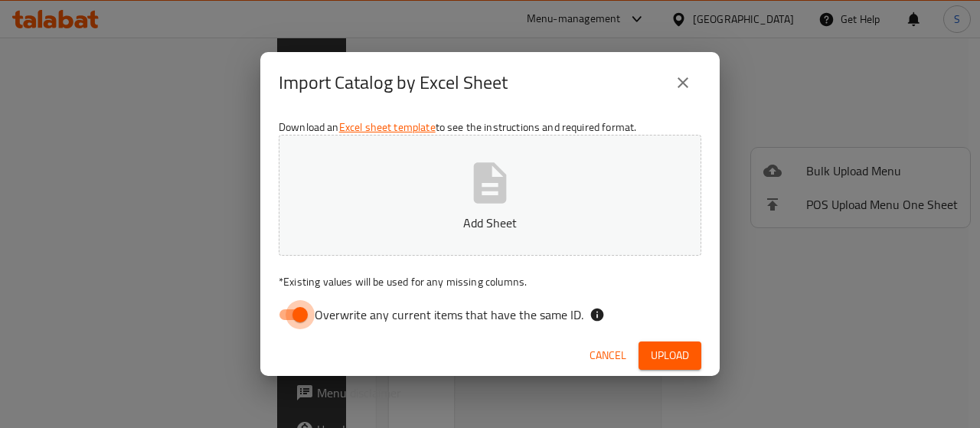 This screenshot has width=980, height=428. What do you see at coordinates (490, 281) in the screenshot?
I see `p: Existing values will be used for any missing columns.` at bounding box center [490, 281].